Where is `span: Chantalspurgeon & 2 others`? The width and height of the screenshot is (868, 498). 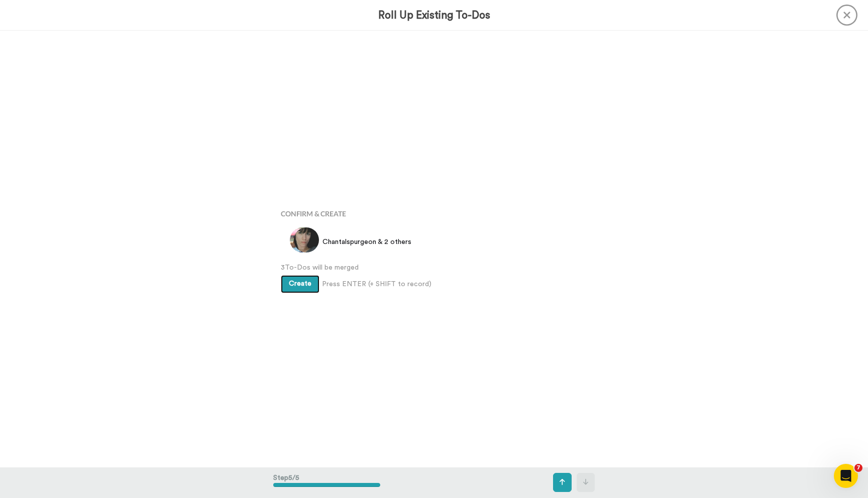 span: Chantalspurgeon & 2 others is located at coordinates (367, 242).